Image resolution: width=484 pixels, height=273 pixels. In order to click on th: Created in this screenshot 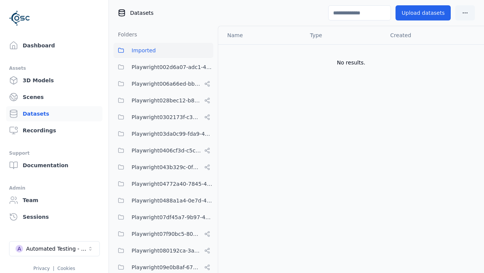, I will do `click(428, 35)`.